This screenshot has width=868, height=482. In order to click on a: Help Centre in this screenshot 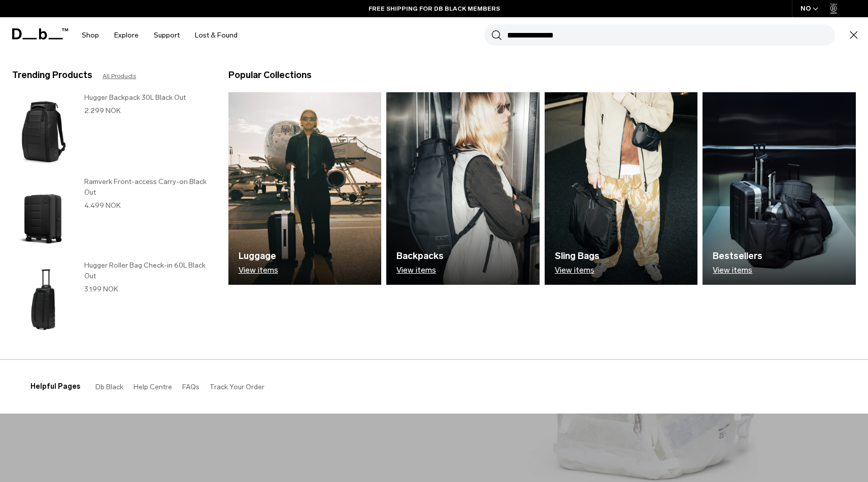, I will do `click(153, 387)`.